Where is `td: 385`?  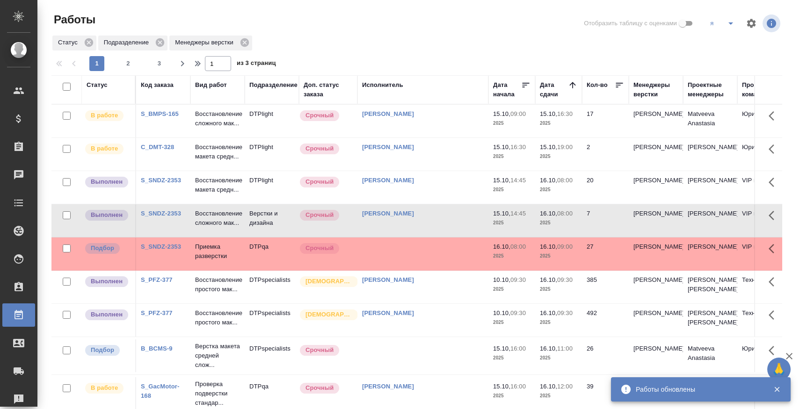
td: 385 is located at coordinates (605, 287).